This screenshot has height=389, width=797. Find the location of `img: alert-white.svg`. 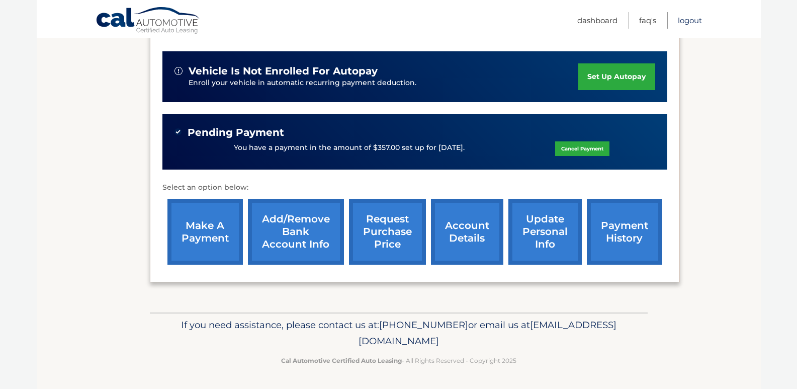

img: alert-white.svg is located at coordinates (179, 71).